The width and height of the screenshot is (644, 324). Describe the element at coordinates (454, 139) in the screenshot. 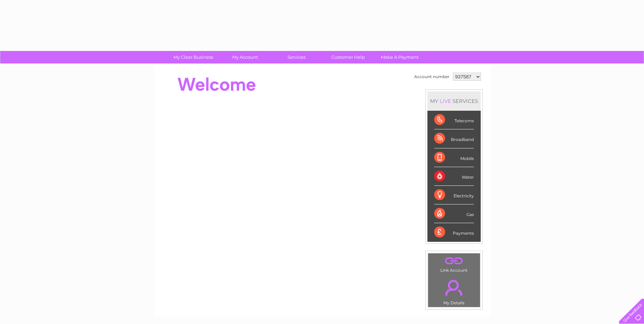

I see `div: Broadband` at that location.